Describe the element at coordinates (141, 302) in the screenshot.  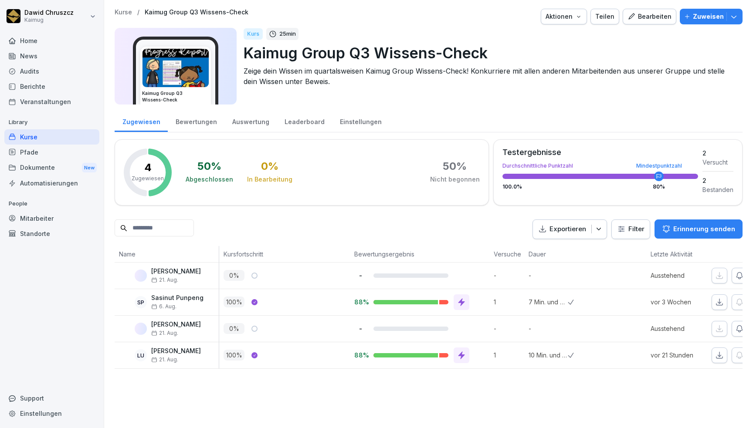
I see `div: SP` at that location.